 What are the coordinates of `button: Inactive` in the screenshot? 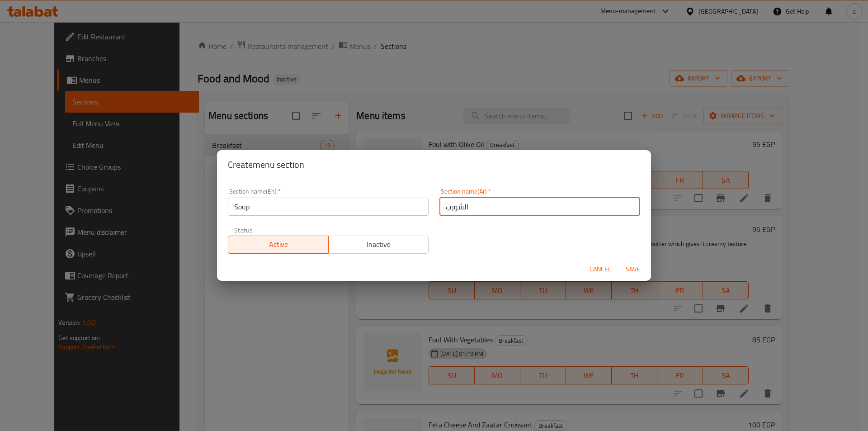 It's located at (378, 245).